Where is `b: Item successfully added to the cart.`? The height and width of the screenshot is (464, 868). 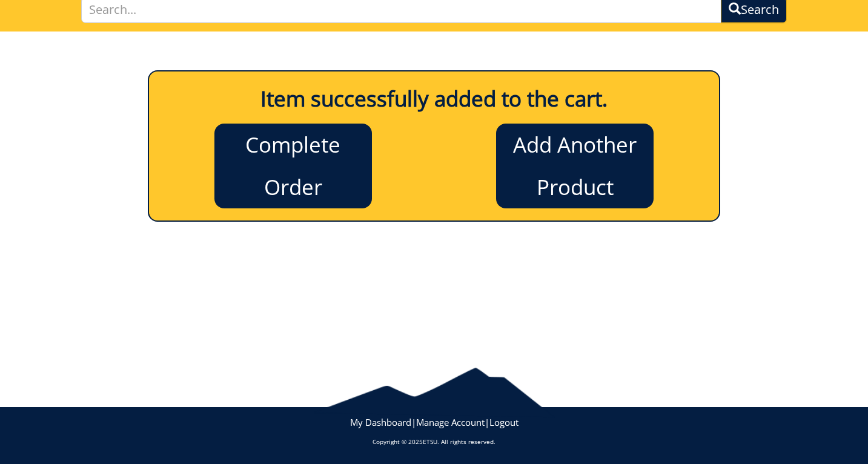
b: Item successfully added to the cart. is located at coordinates (434, 98).